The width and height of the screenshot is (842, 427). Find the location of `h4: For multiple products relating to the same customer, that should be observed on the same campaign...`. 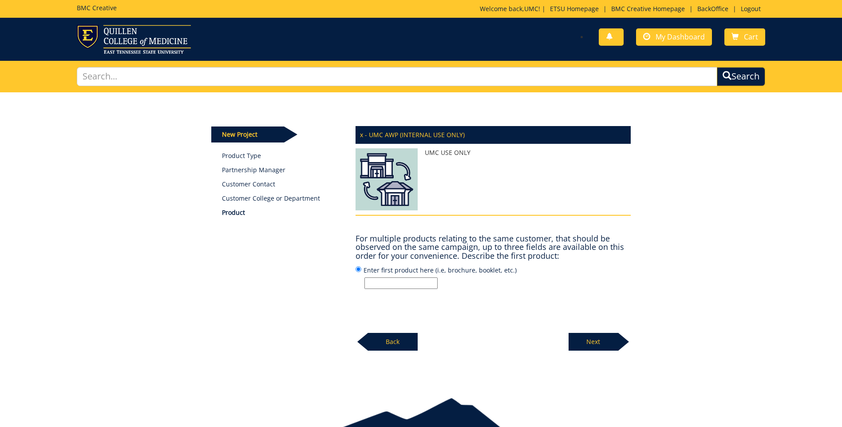

h4: For multiple products relating to the same customer, that should be observed on the same campaign... is located at coordinates (493, 247).